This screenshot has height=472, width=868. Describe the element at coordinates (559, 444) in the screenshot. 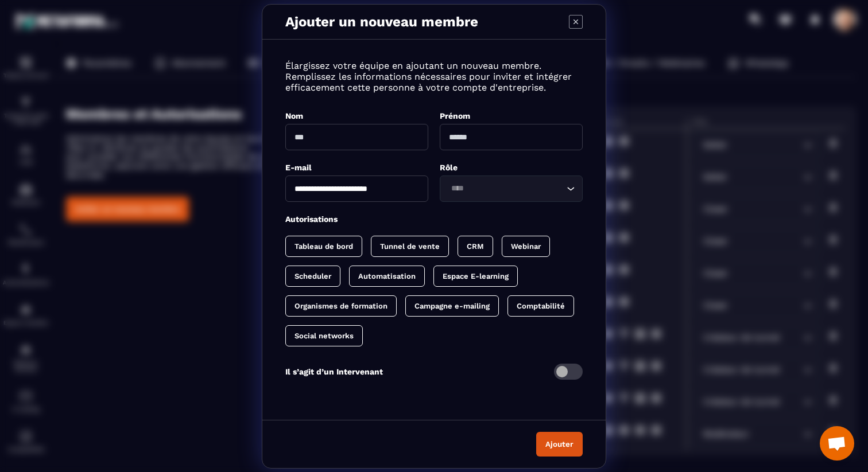

I see `button: Ajouter` at that location.